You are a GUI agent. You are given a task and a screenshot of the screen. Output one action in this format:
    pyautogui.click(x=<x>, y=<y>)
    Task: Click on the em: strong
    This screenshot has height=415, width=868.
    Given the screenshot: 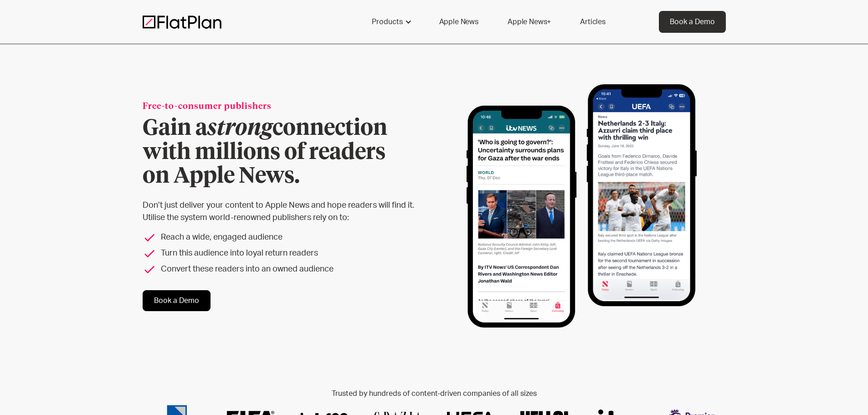 What is the action you would take?
    pyautogui.click(x=240, y=128)
    